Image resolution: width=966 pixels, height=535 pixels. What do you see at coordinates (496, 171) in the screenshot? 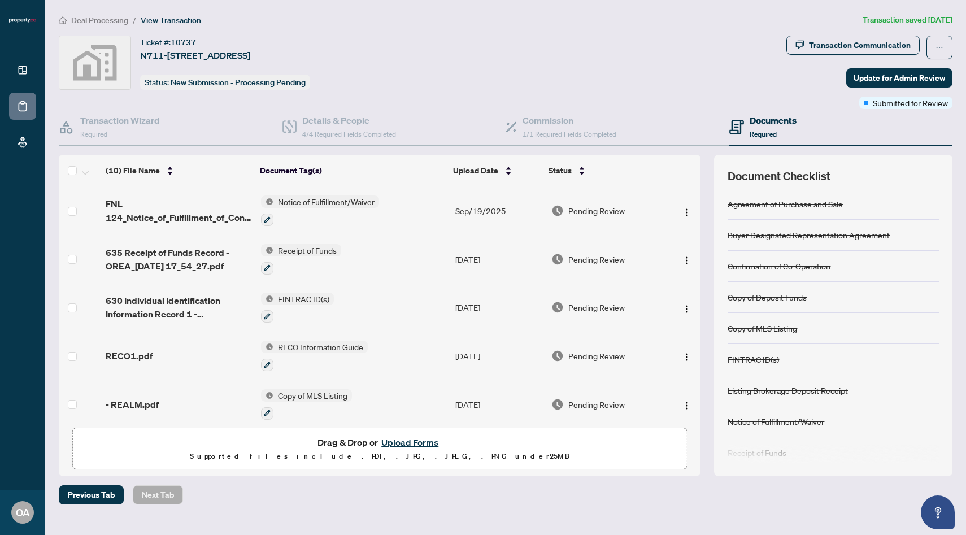
I see `th: Upload Date` at bounding box center [496, 171].